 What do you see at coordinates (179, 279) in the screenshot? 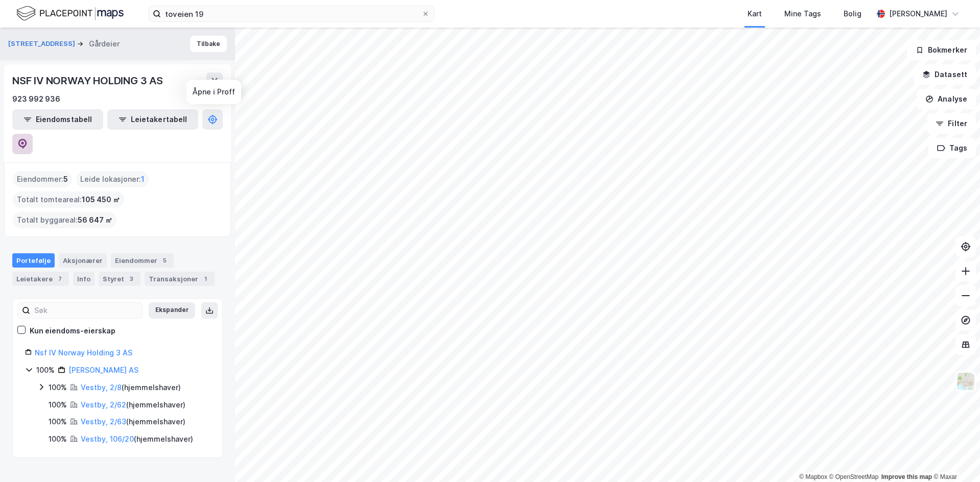
I see `div: Transaksjoner` at bounding box center [179, 279].